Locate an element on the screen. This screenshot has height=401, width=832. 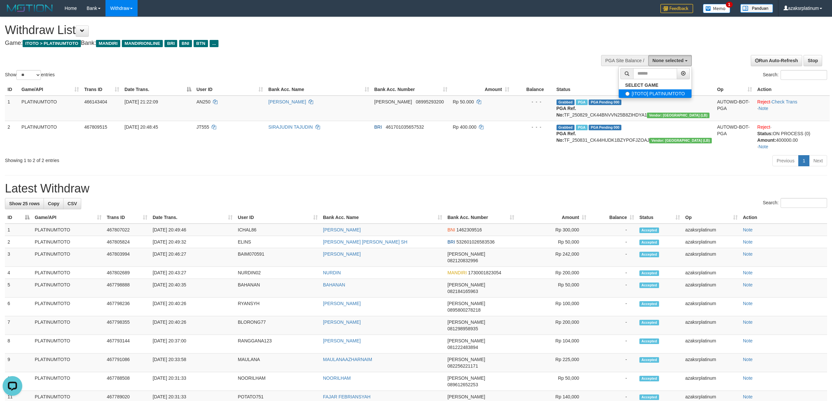
span: Rp 50.000 is located at coordinates (463, 102).